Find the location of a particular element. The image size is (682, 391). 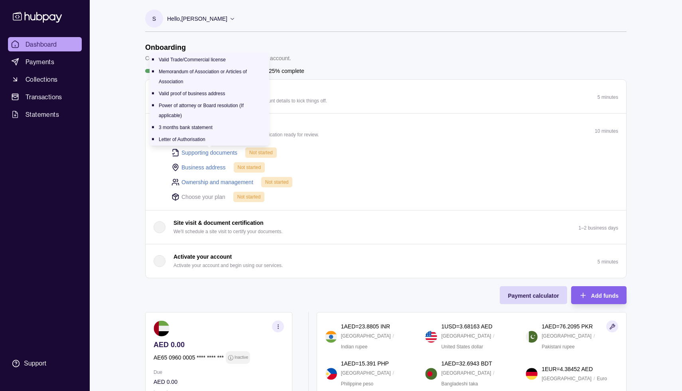

p: Indian rupee is located at coordinates (354, 347).